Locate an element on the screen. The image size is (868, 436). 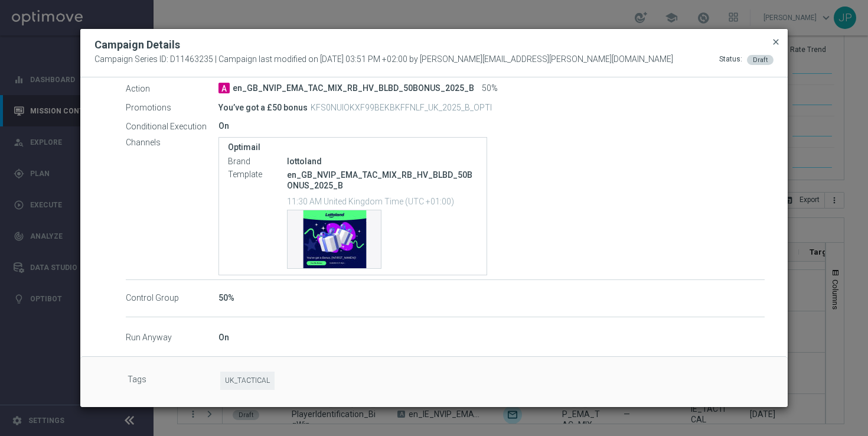
span: en_GB_NVIP_EMA_TAC_MIX_RB_HV_BLBD_50BONUS_2025_B is located at coordinates (353, 89).